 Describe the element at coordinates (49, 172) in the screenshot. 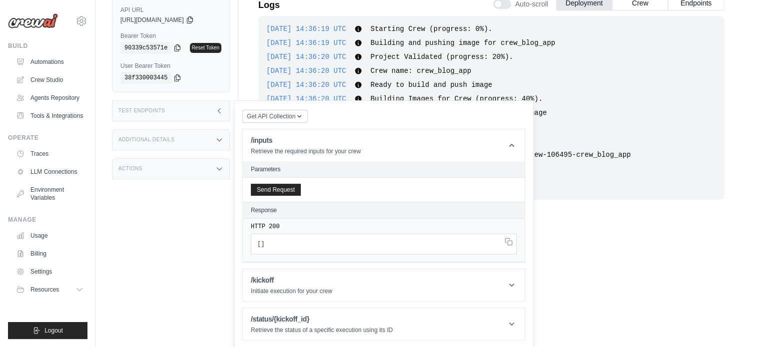

I see `a: LLM Connections` at that location.